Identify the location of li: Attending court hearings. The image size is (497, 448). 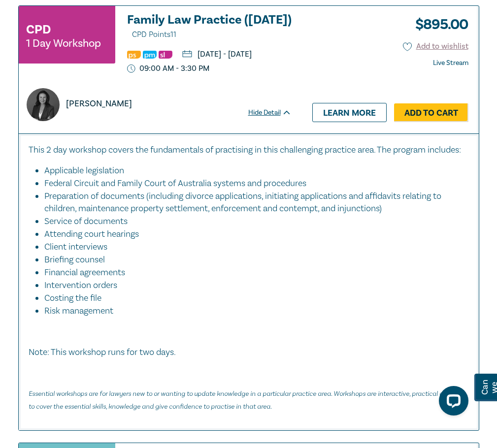
(252, 234).